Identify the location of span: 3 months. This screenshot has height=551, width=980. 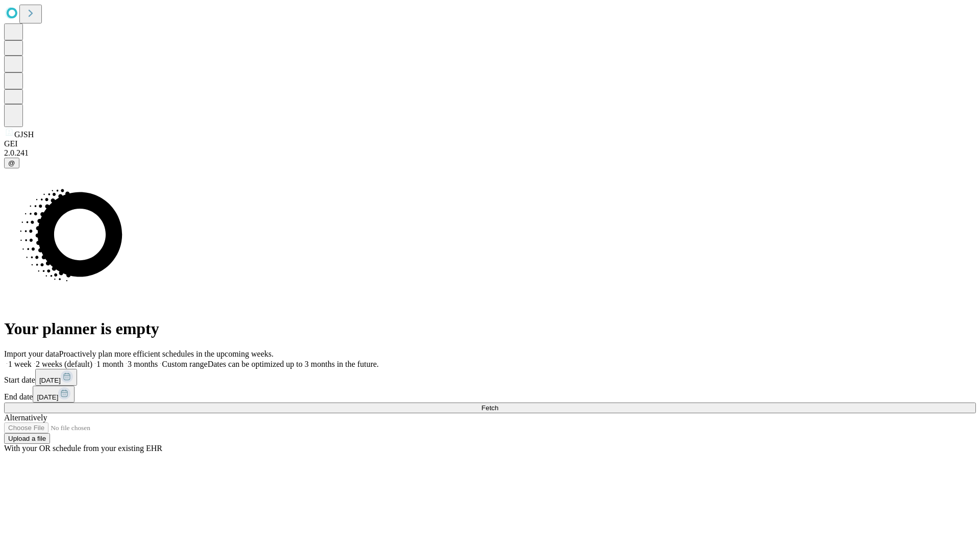
(142, 364).